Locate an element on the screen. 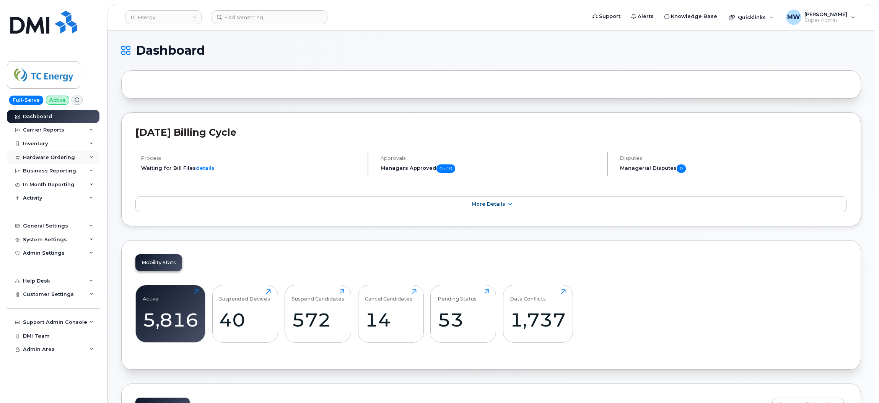 This screenshot has width=879, height=403. h4: Process is located at coordinates (251, 158).